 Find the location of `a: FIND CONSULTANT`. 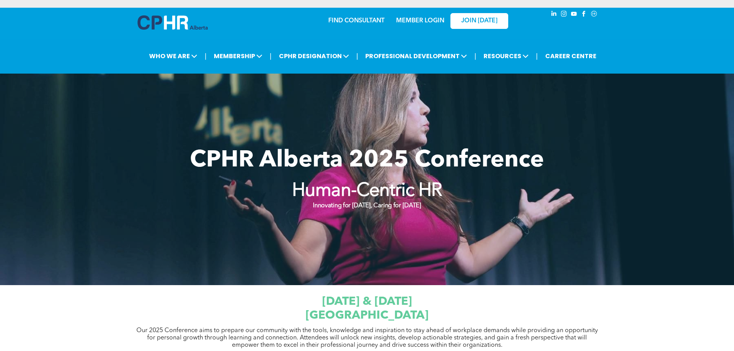

a: FIND CONSULTANT is located at coordinates (357, 21).